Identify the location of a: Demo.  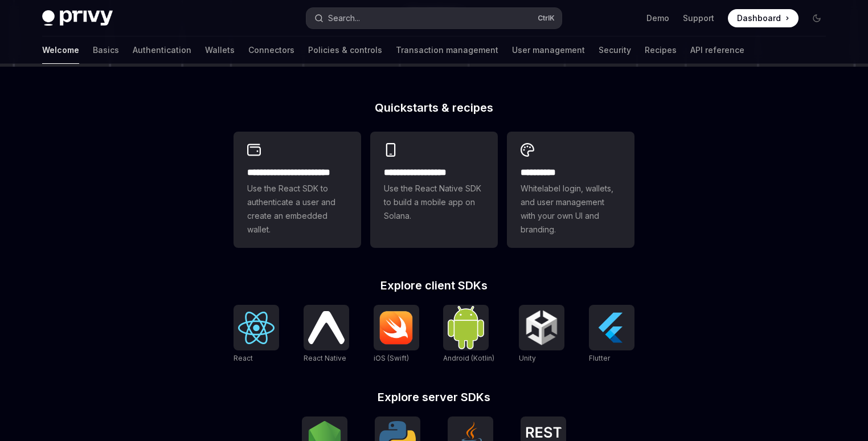
(658, 18).